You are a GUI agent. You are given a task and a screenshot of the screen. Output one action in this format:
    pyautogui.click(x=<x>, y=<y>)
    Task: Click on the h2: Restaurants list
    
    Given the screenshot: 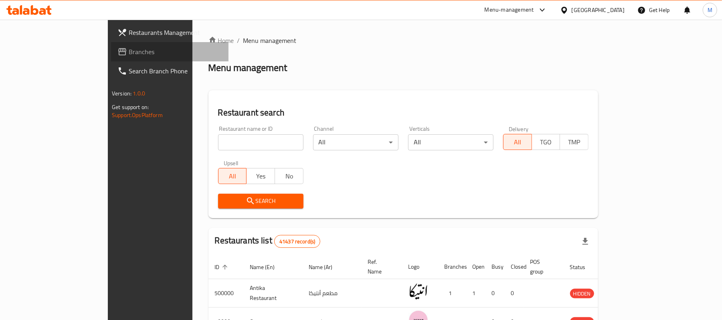 What is the action you would take?
    pyautogui.click(x=268, y=241)
    